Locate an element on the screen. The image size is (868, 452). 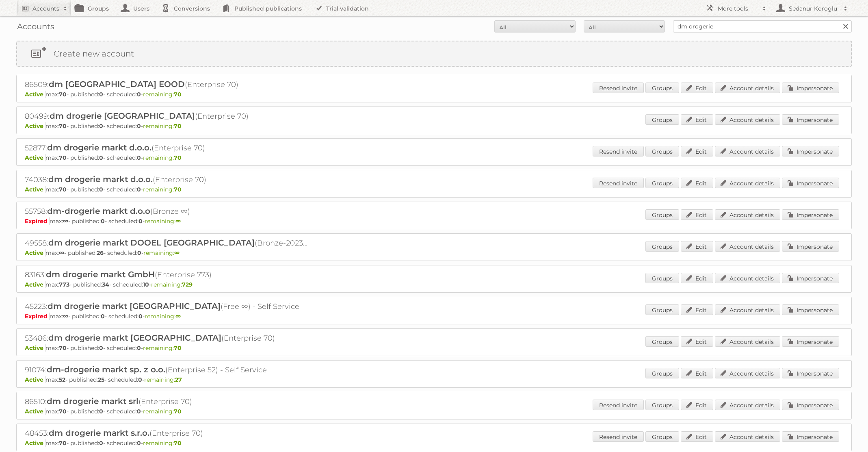
span: dm drogerie markt srl is located at coordinates (93, 401).